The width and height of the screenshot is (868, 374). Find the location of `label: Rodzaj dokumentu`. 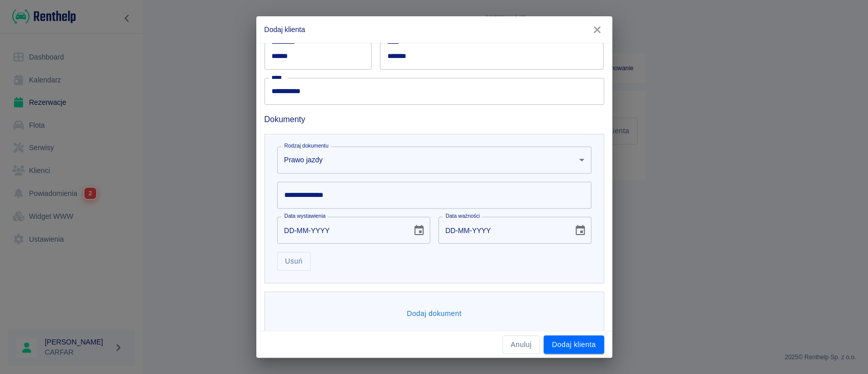

label: Rodzaj dokumentu is located at coordinates (306, 145).